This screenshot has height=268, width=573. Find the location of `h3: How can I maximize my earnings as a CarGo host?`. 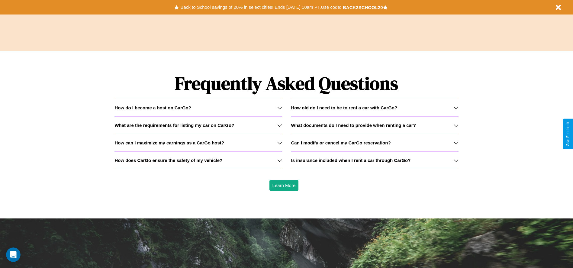

h3: How can I maximize my earnings as a CarGo host? is located at coordinates (169, 143).